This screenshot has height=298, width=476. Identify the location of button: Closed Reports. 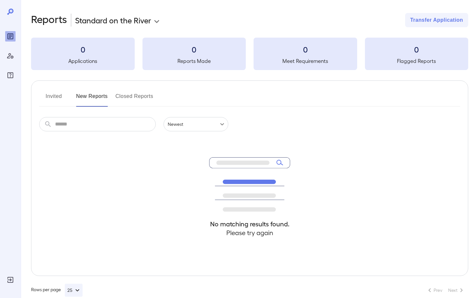
(134, 99).